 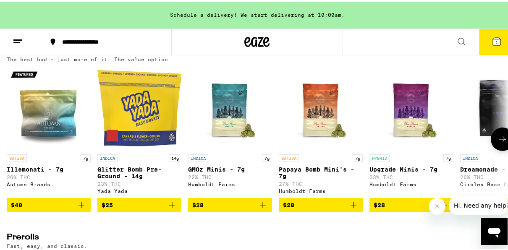 I want to click on a: Open page for Upgrade Minis - 7g from Humboldt Farms, so click(x=411, y=130).